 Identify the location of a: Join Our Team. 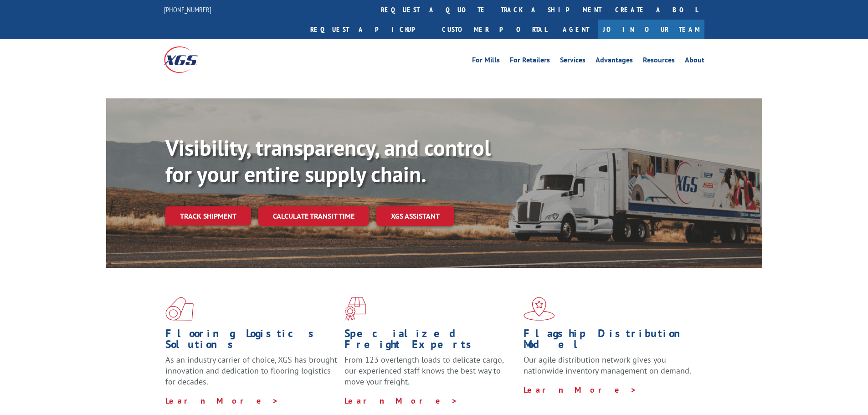
(651, 29).